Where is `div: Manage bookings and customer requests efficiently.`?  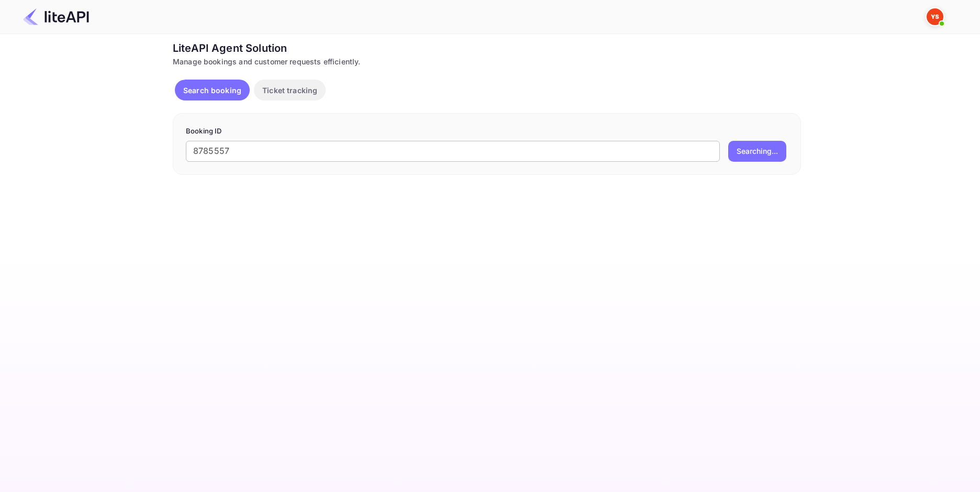
div: Manage bookings and customer requests efficiently. is located at coordinates (487, 61).